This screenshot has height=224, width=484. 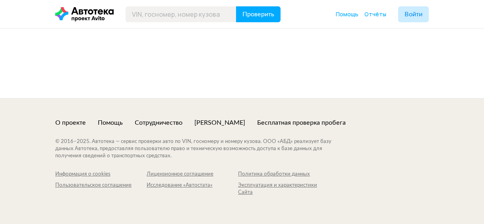 I want to click on a: Пользовательское соглашение, so click(x=101, y=189).